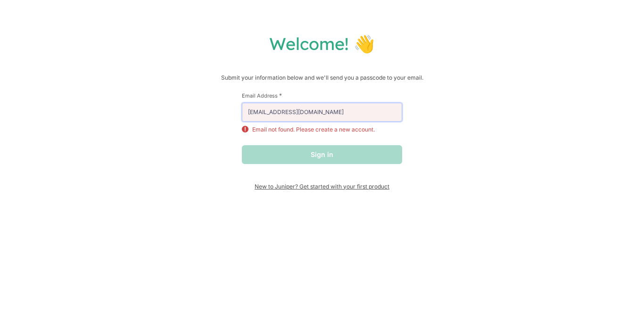  What do you see at coordinates (322, 112) in the screenshot?
I see `input: email@example.com` at bounding box center [322, 112].